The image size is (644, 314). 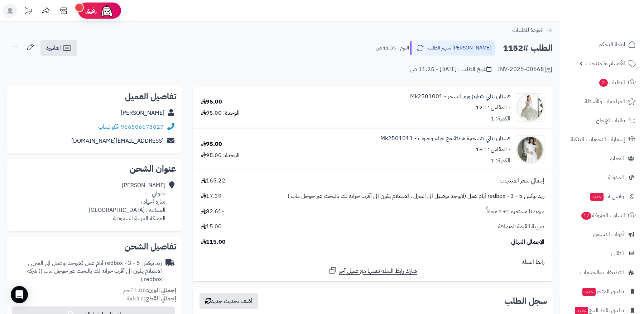 I want to click on span: عروضنا مستمره 1+1 مجاناً, so click(x=515, y=211).